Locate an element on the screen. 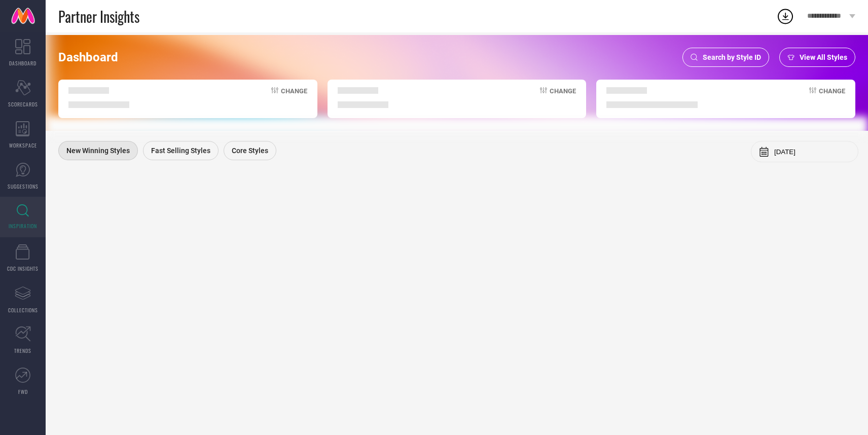 Image resolution: width=868 pixels, height=435 pixels. span: Fast Selling Styles is located at coordinates (180, 150).